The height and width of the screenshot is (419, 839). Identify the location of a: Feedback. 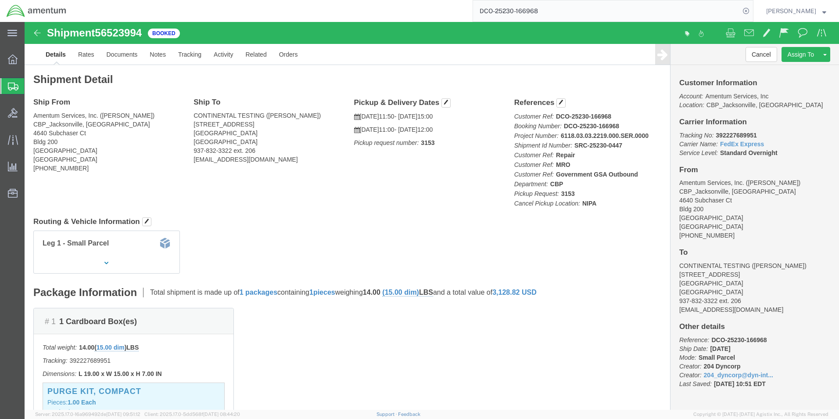
(409, 414).